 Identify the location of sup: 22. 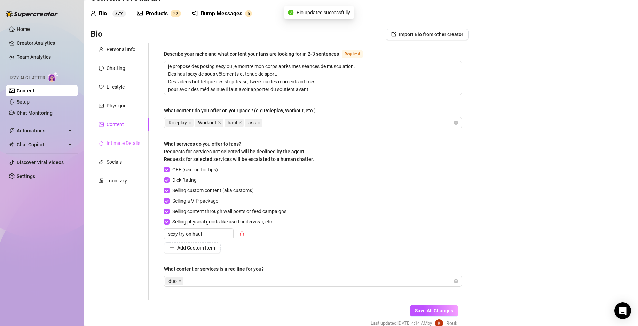
(176, 14).